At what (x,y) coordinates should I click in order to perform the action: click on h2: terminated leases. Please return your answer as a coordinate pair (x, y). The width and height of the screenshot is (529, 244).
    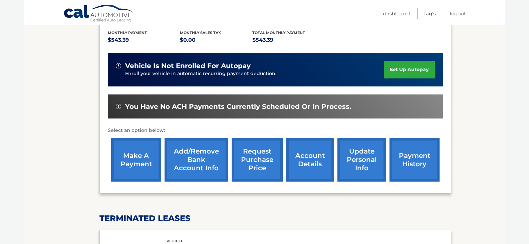
    Looking at the image, I should click on (275, 218).